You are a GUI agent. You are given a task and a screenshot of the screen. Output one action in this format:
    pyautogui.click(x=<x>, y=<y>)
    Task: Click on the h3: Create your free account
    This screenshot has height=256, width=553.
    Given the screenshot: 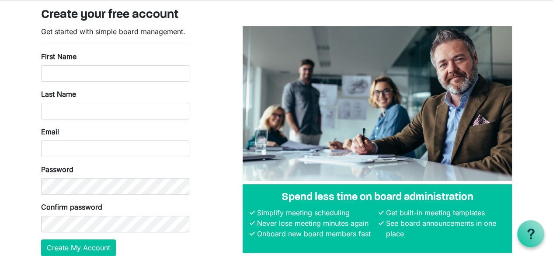 What is the action you would take?
    pyautogui.click(x=277, y=15)
    